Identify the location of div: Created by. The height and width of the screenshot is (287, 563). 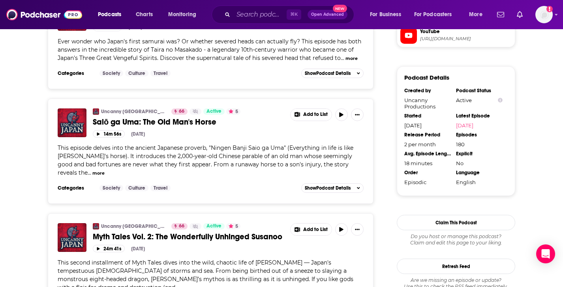
(428, 91).